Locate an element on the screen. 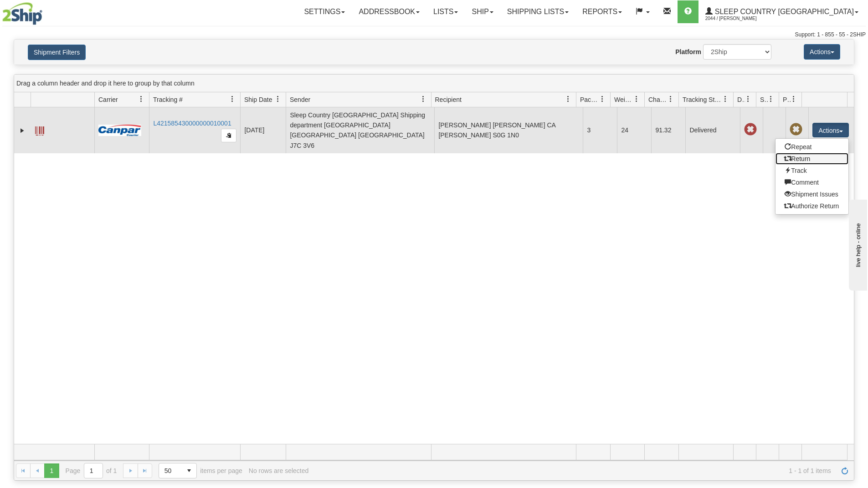 This screenshot has width=868, height=488. button: Copy to clipboard is located at coordinates (229, 135).